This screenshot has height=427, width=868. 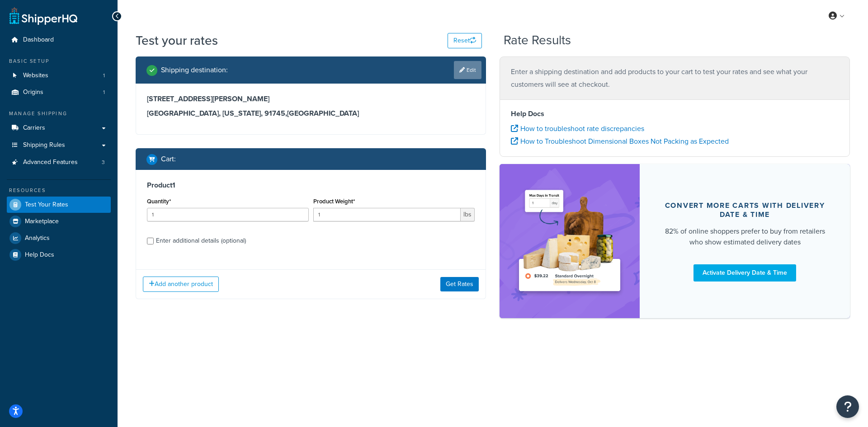 What do you see at coordinates (570, 241) in the screenshot?
I see `img: feature-image-ddt-36eae7f7280da8017bfb280eaccd9c446f90b1fe08728e4019434db127062ab4.png` at bounding box center [570, 241].